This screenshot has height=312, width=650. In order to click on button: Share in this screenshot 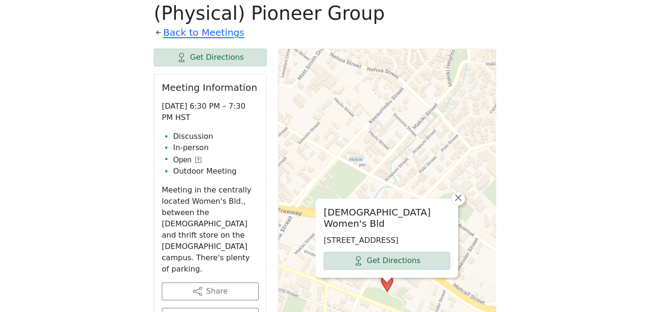, I will do `click(210, 291)`.